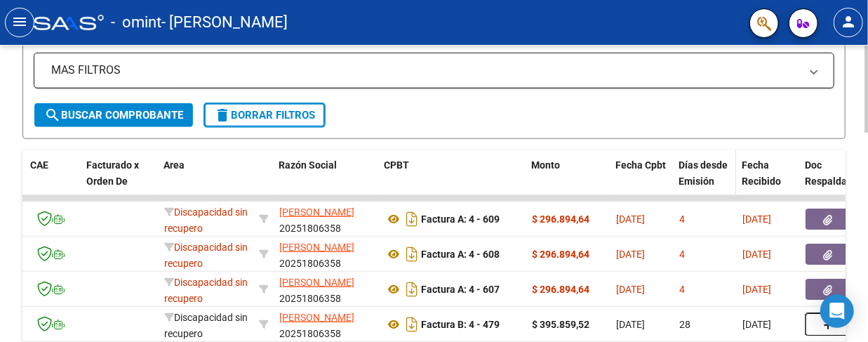  Describe the element at coordinates (836, 311) in the screenshot. I see `div: Open Intercom Messenger` at that location.